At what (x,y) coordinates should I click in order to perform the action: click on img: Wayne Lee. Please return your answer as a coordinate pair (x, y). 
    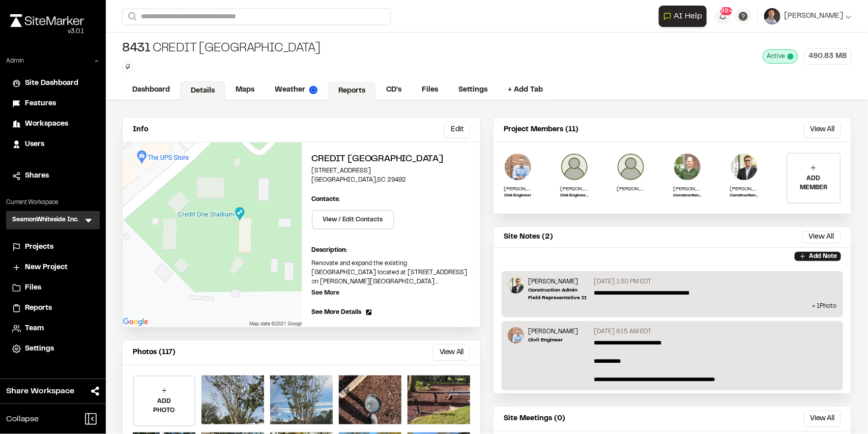
    Looking at the image, I should click on (687, 167).